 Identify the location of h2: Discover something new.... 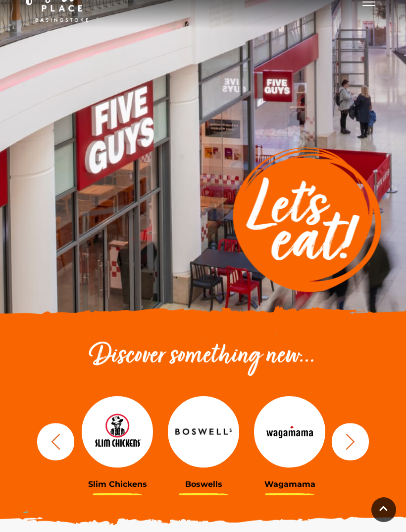
(203, 356).